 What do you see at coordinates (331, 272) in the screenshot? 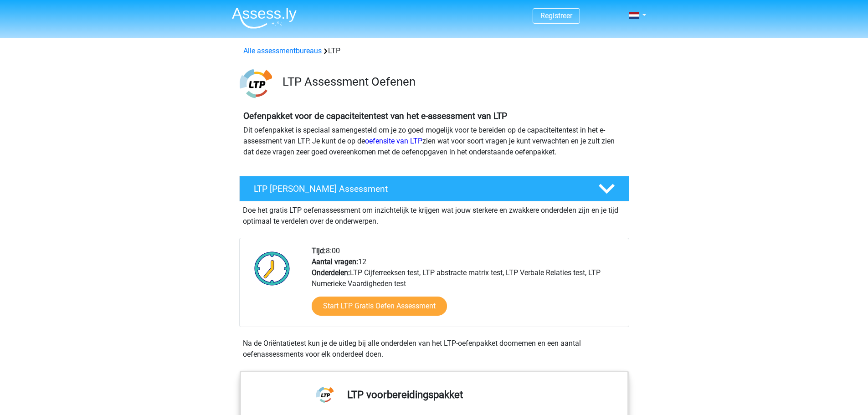
I see `b: Onderdelen:` at bounding box center [331, 272].